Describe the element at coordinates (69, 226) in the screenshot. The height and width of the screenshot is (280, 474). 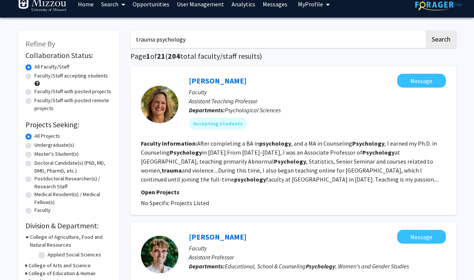
I see `h2: Division & Department:` at that location.